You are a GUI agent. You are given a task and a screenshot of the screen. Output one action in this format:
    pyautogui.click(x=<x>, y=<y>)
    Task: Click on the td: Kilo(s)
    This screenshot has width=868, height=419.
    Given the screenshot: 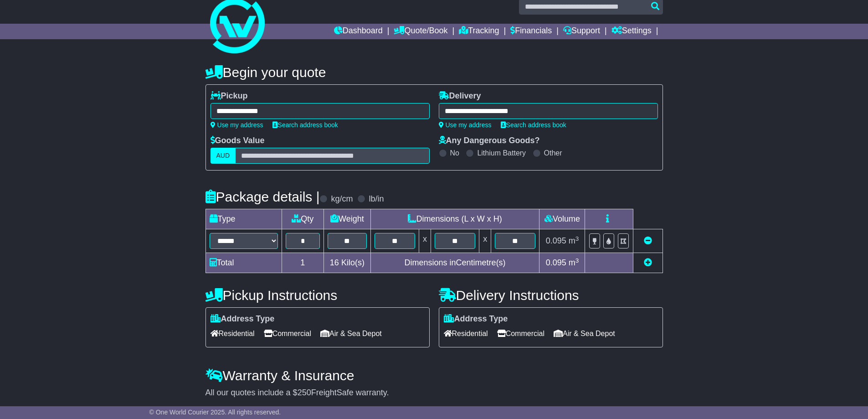 What is the action you would take?
    pyautogui.click(x=347, y=263)
    